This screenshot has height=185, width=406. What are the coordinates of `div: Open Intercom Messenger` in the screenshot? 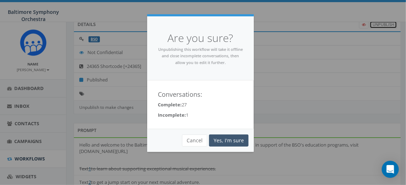 It's located at (391, 169).